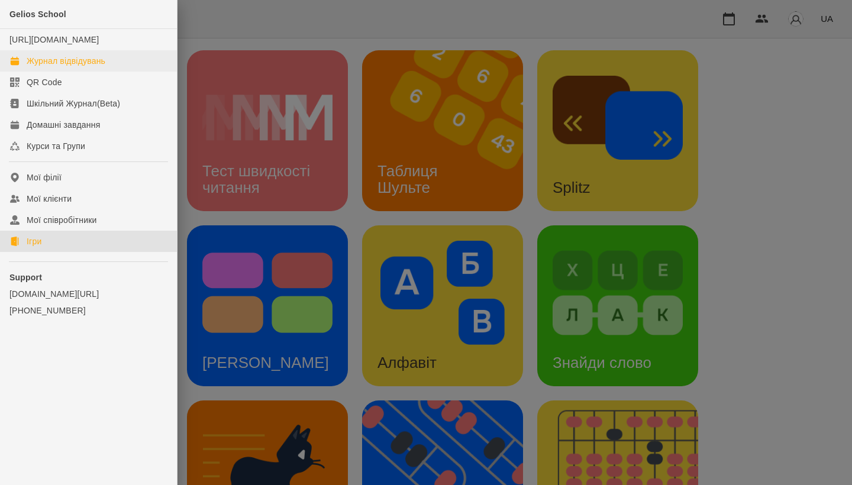 Image resolution: width=852 pixels, height=485 pixels. Describe the element at coordinates (66, 61) in the screenshot. I see `div: Журнал відвідувань` at that location.